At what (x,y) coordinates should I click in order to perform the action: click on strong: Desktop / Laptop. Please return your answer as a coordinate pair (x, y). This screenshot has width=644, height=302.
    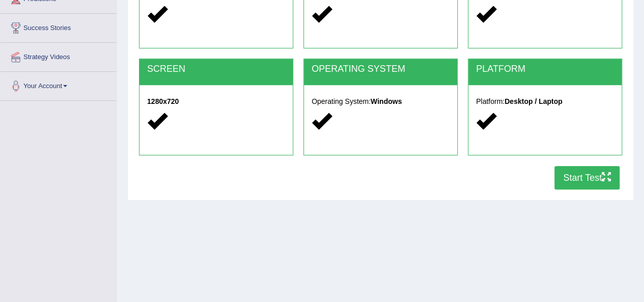
    Looking at the image, I should click on (534, 101).